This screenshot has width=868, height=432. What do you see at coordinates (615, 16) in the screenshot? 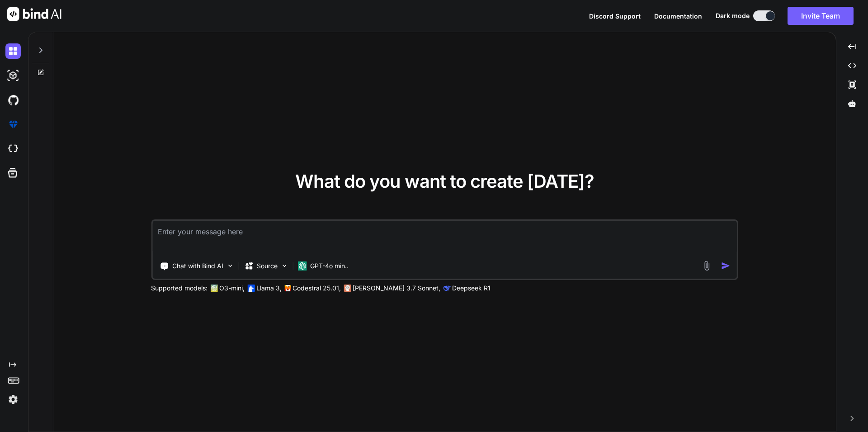
I see `button: Discord Support` at bounding box center [615, 16].